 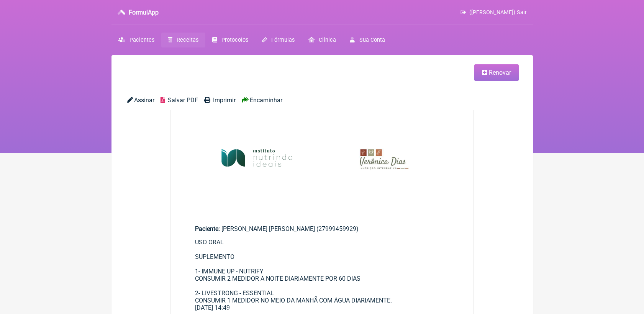 What do you see at coordinates (220, 100) in the screenshot?
I see `a: Imprimir` at bounding box center [220, 100].